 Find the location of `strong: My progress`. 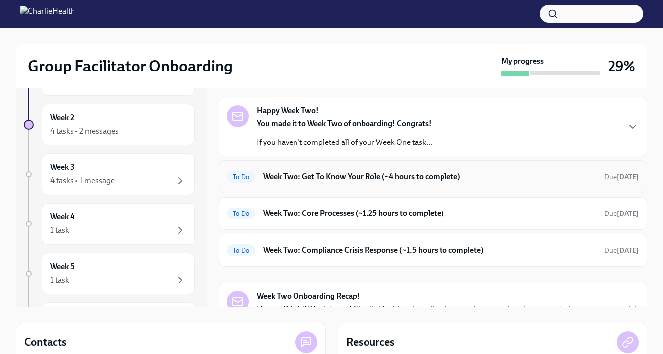

strong: My progress is located at coordinates (523, 61).